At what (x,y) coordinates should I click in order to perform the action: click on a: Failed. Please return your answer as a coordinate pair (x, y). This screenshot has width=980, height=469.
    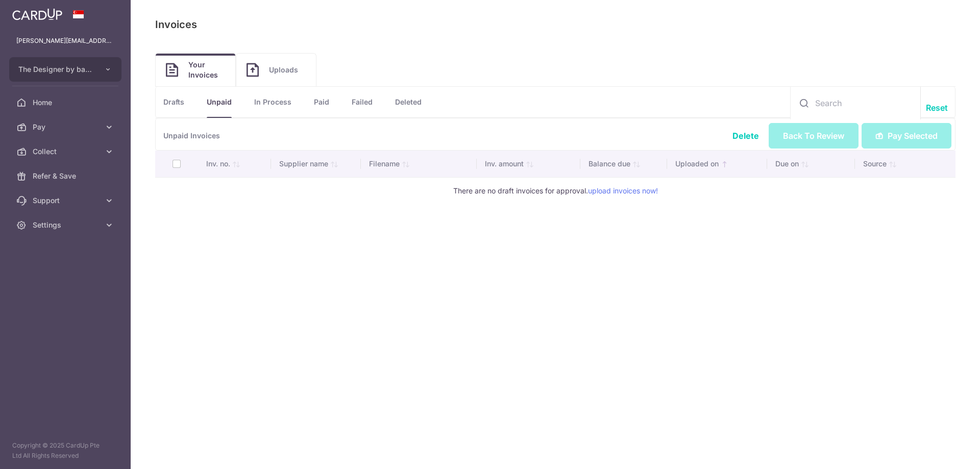
    Looking at the image, I should click on (362, 102).